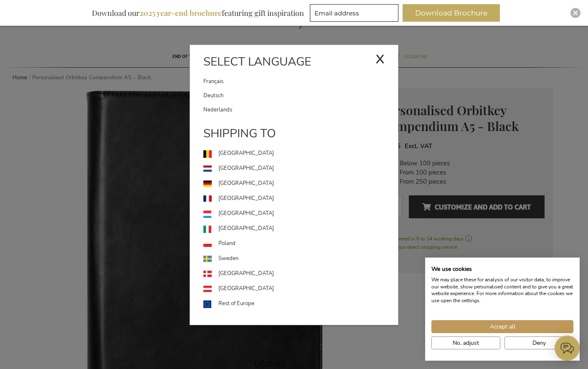  What do you see at coordinates (294, 136) in the screenshot?
I see `div: Shipping to` at bounding box center [294, 136].